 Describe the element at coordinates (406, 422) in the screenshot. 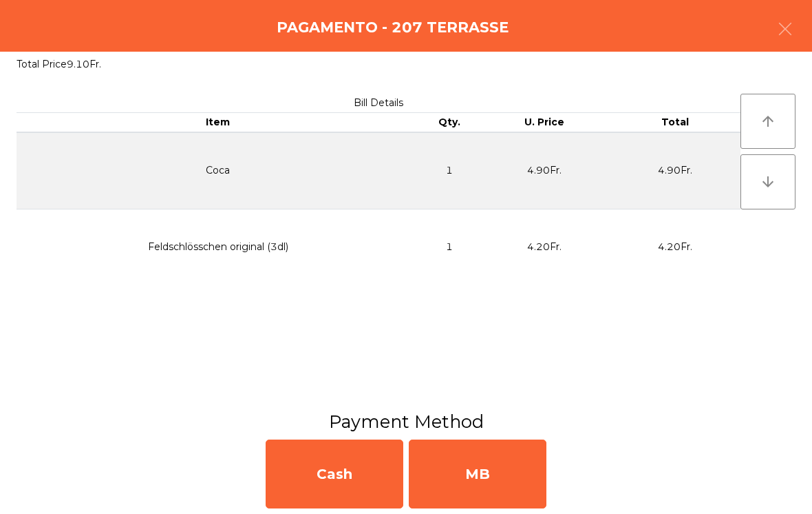

I see `h3: Payment Method` at that location.